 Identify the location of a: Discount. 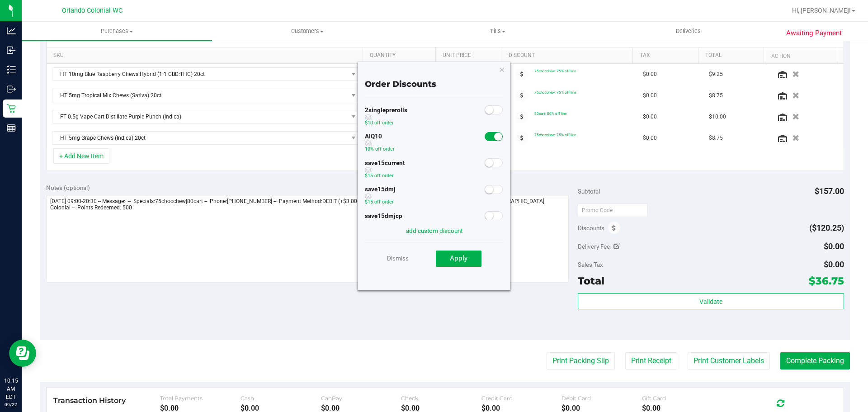
(569, 55).